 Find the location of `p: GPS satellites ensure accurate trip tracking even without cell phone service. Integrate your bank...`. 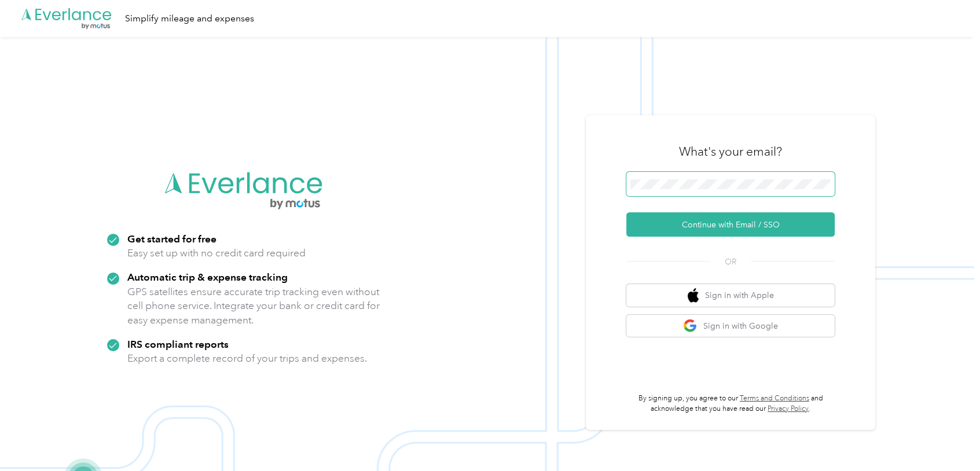

p: GPS satellites ensure accurate trip tracking even without cell phone service. Integrate your bank... is located at coordinates (254, 306).